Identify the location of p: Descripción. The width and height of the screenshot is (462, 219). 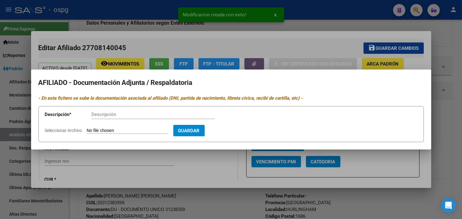
(68, 115).